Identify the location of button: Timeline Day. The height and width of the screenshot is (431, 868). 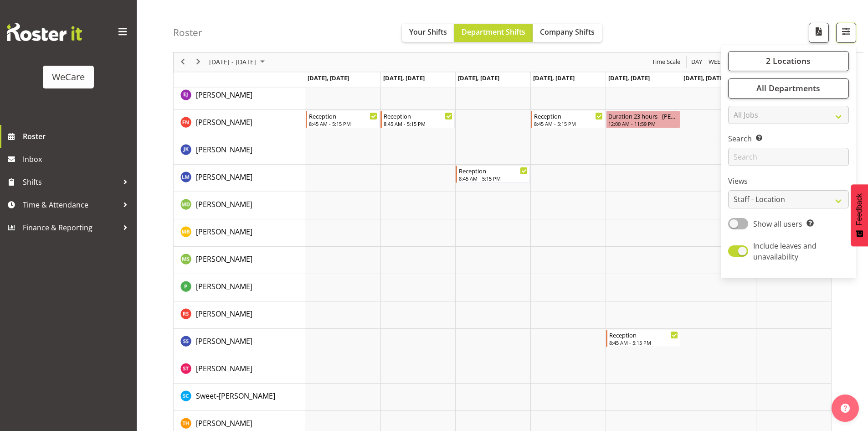
(696, 62).